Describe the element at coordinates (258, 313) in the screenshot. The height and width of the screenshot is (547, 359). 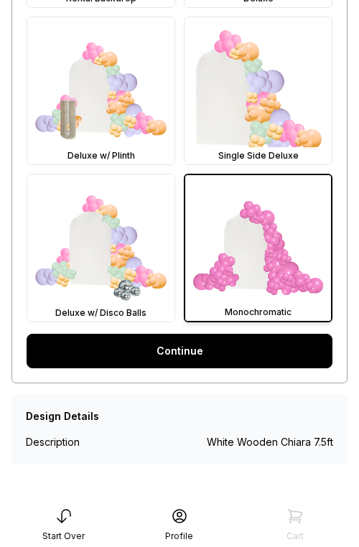
I see `div: Monochromatic` at that location.